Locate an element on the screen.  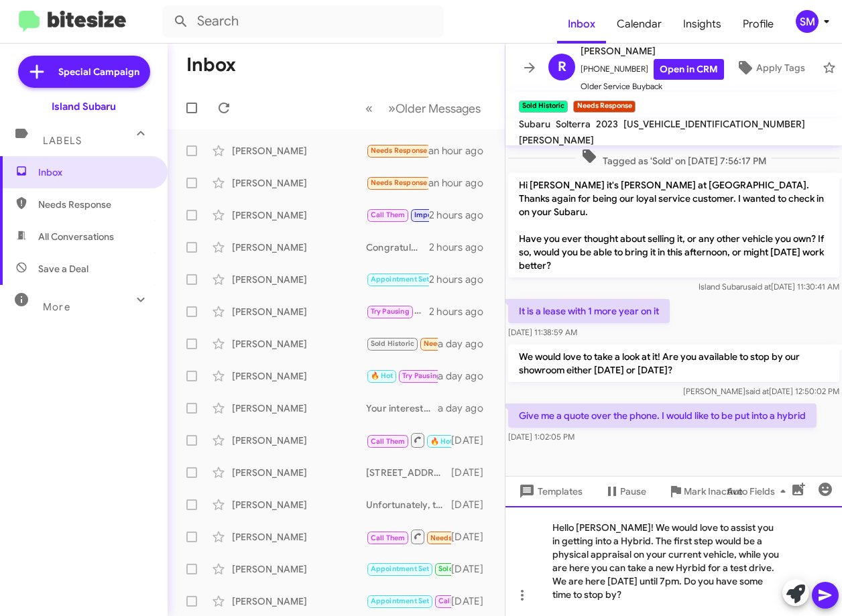
span: Important is located at coordinates (432, 215).